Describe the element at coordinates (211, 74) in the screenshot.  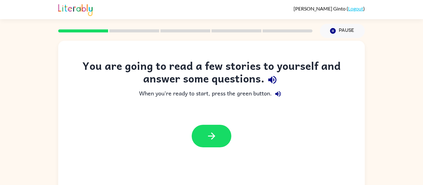
I see `div: You are going to read a few stories to yourself and answer some questions.` at that location.